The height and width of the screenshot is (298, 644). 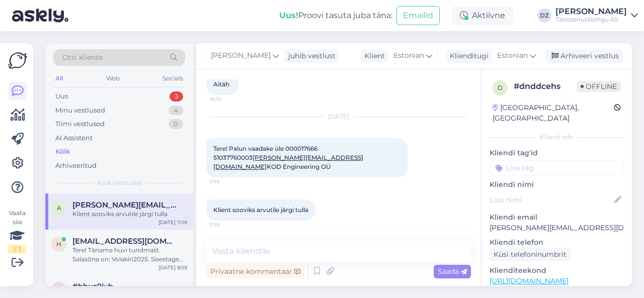 I want to click on div: Privaatne kommentaar, so click(x=255, y=271).